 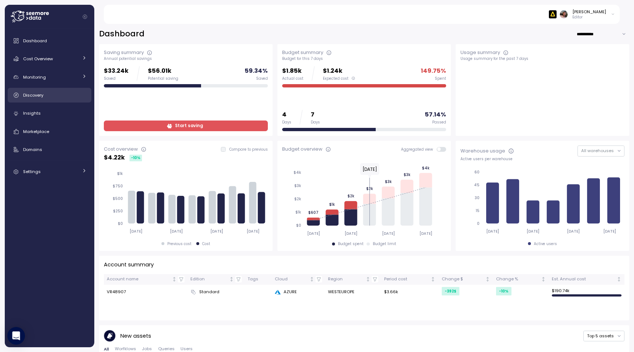 What do you see at coordinates (451, 291) in the screenshot?
I see `div: -392 $` at bounding box center [451, 291].